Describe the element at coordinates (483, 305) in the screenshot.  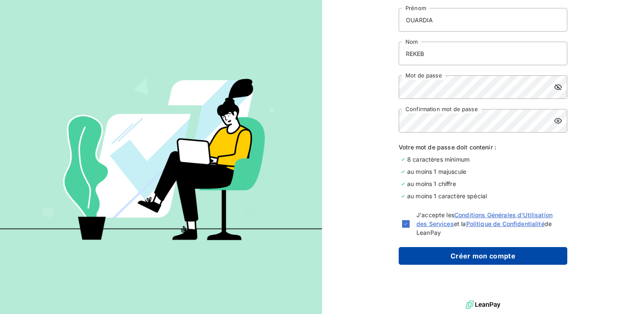
I see `img: logo` at that location.